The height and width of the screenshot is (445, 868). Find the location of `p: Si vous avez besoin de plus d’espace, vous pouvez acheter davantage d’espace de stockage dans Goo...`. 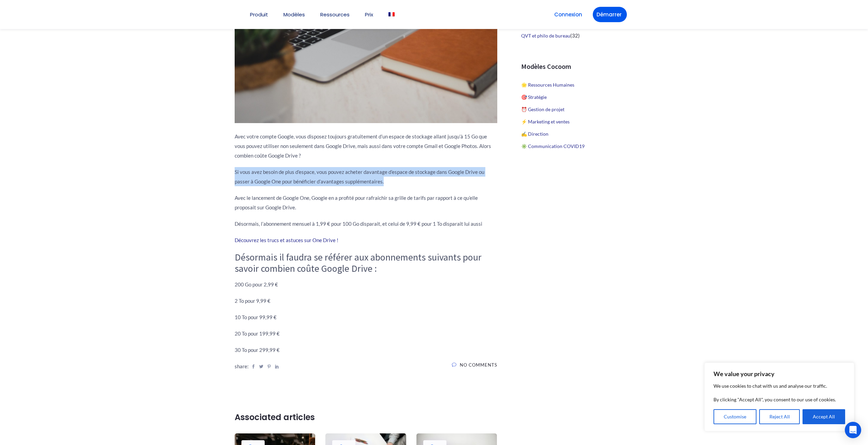

p: Si vous avez besoin de plus d’espace, vous pouvez acheter davantage d’espace de stockage dans Goo... is located at coordinates (366, 177).